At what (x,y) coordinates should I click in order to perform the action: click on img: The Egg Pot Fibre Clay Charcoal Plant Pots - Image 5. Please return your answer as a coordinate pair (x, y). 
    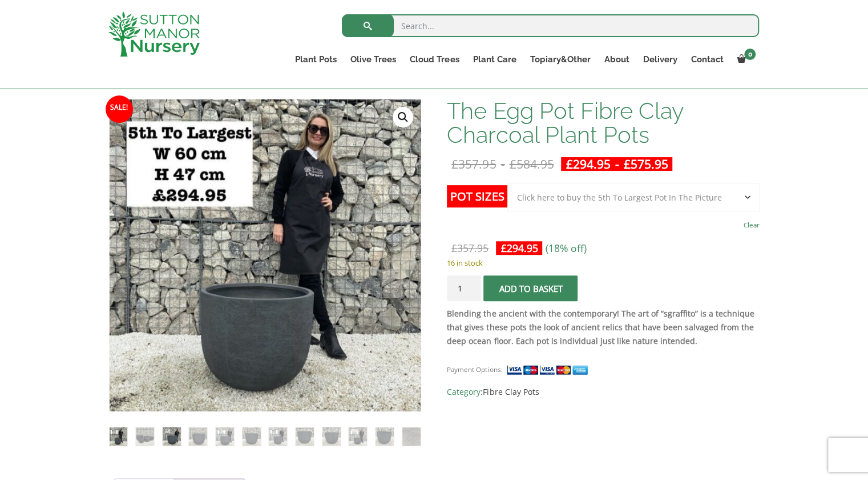
    Looking at the image, I should click on (225, 437).